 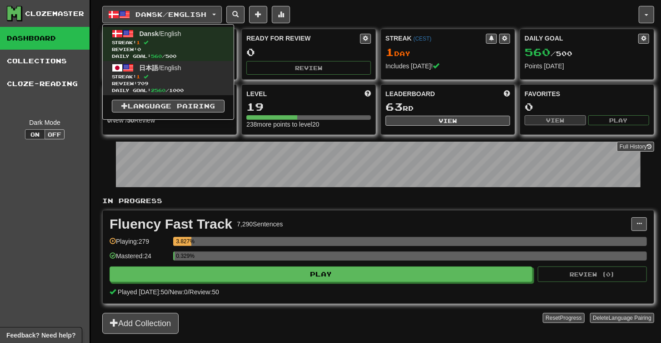 I want to click on strong: 50, so click(x=131, y=120).